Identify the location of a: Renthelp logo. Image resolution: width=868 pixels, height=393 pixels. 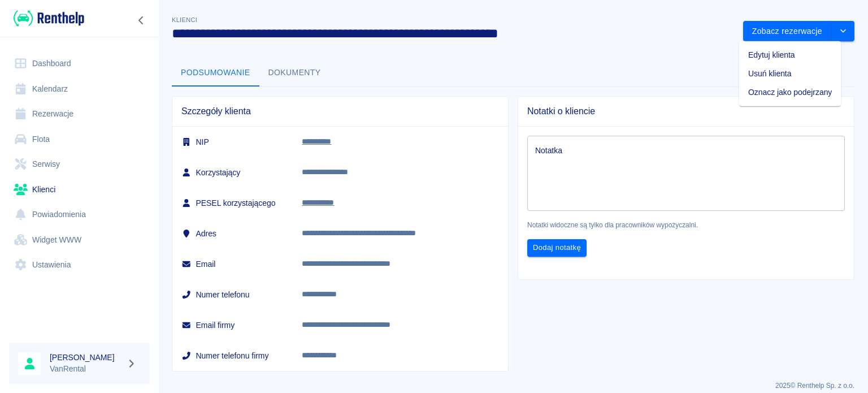
(46, 18).